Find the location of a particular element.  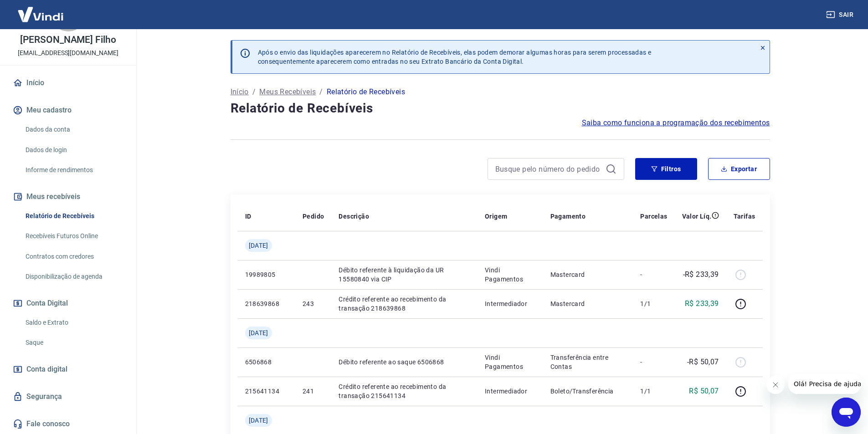

p: ID is located at coordinates (248, 216).